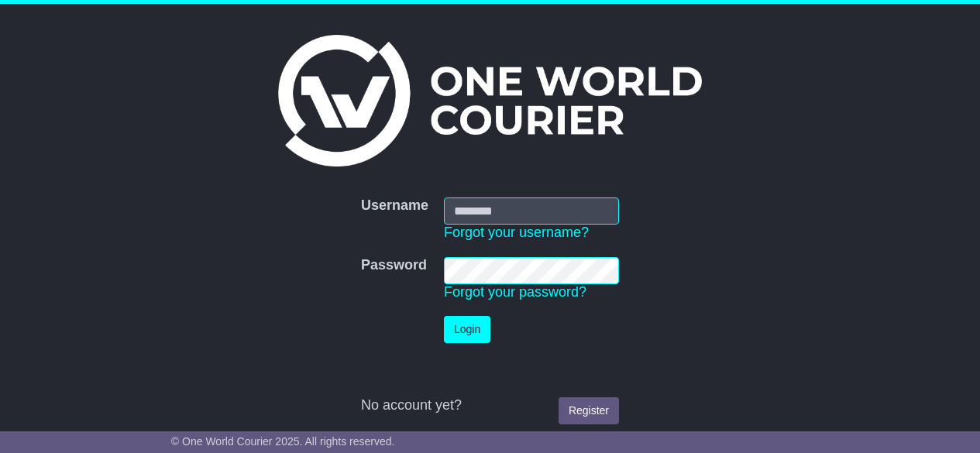  Describe the element at coordinates (588, 410) in the screenshot. I see `a: Register` at that location.